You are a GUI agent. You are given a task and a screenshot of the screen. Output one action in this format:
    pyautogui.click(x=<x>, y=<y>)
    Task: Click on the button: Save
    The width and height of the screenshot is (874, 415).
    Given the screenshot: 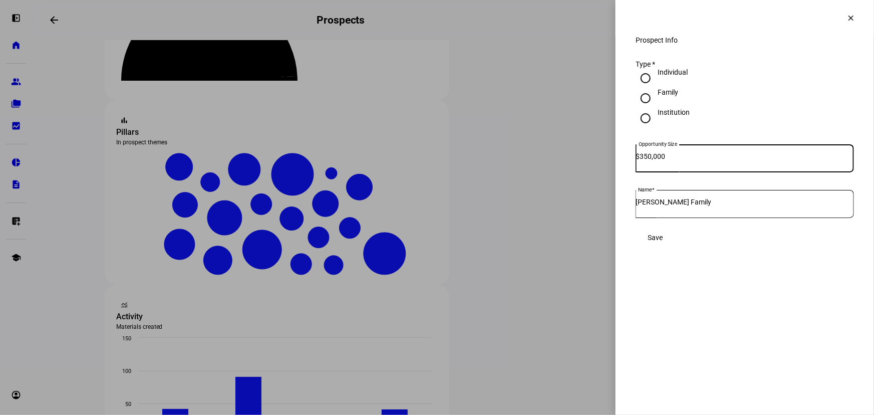 What is the action you would take?
    pyautogui.click(x=655, y=237)
    